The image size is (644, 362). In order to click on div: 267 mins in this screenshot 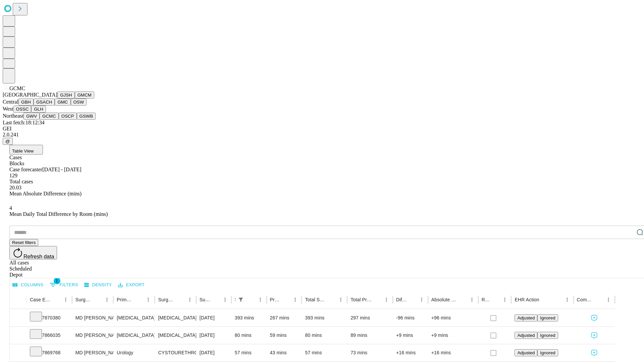, I will do `click(284, 318)`.